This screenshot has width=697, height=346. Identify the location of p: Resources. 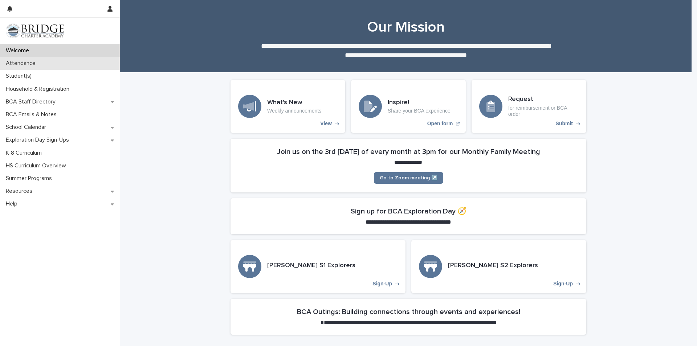
(20, 191).